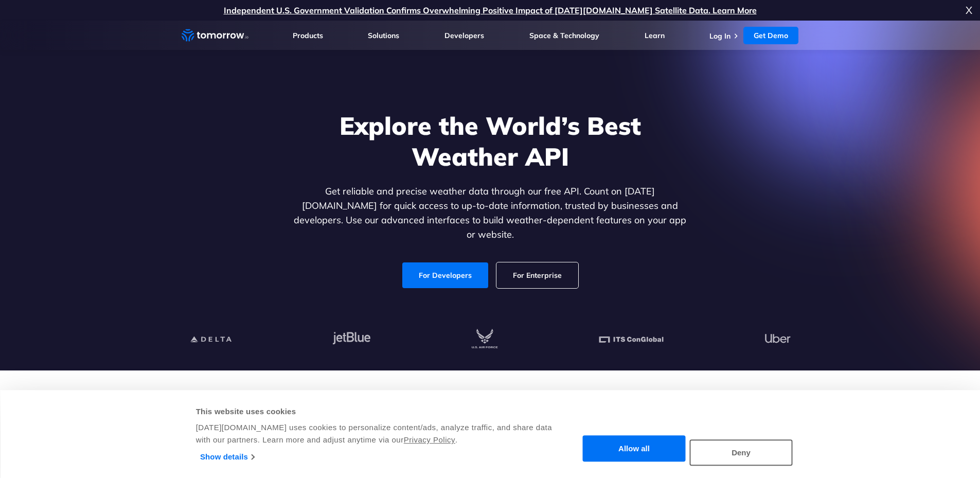  Describe the element at coordinates (720, 36) in the screenshot. I see `a: Log In` at that location.